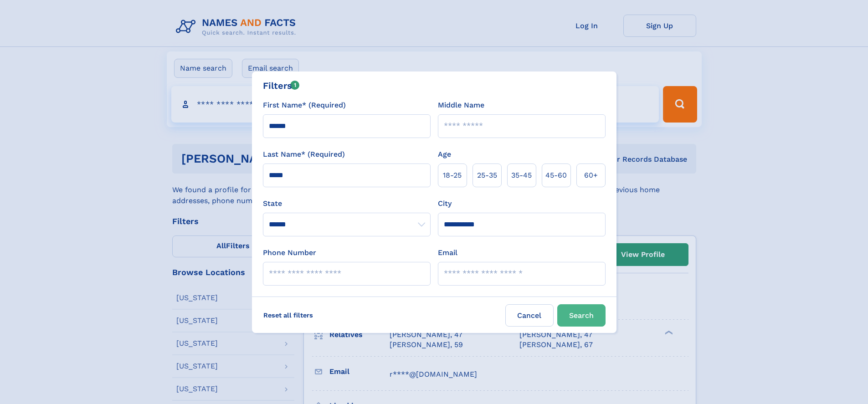 This screenshot has height=404, width=868. I want to click on span: 45‑60, so click(556, 175).